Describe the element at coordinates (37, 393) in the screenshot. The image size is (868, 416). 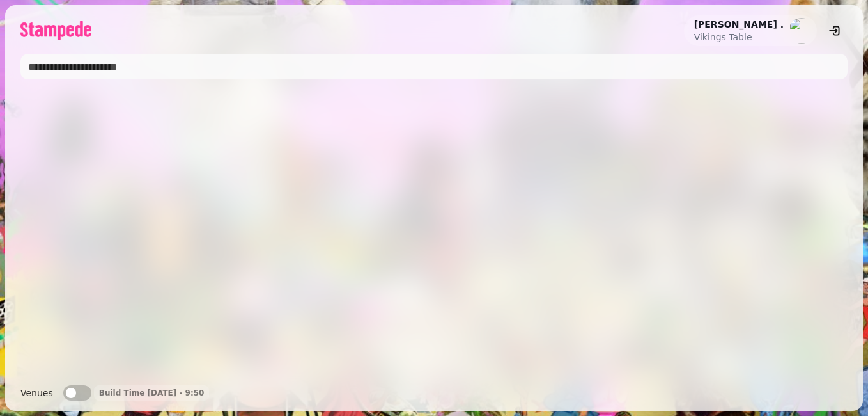
I see `label: Venues` at that location.